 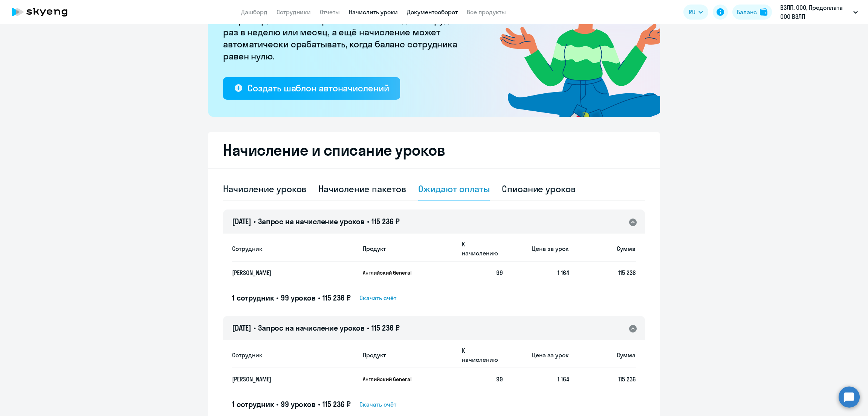 I want to click on p: ВЗЛП, ООО, Предоплата ООО ВЗЛП, so click(x=814, y=12).